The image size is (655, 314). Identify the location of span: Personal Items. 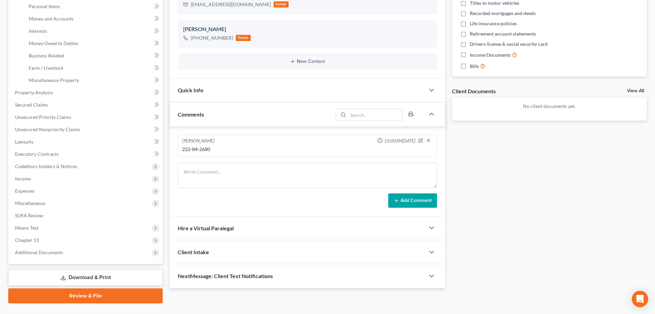
(44, 6).